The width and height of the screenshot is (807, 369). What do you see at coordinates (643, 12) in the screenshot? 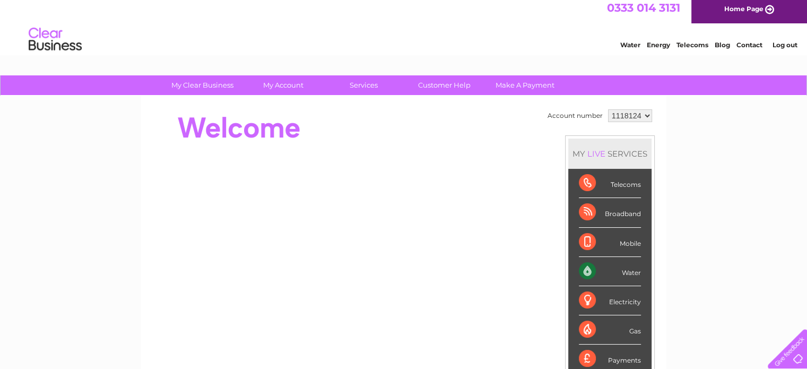
I see `a: 0333 014 3131` at bounding box center [643, 12].